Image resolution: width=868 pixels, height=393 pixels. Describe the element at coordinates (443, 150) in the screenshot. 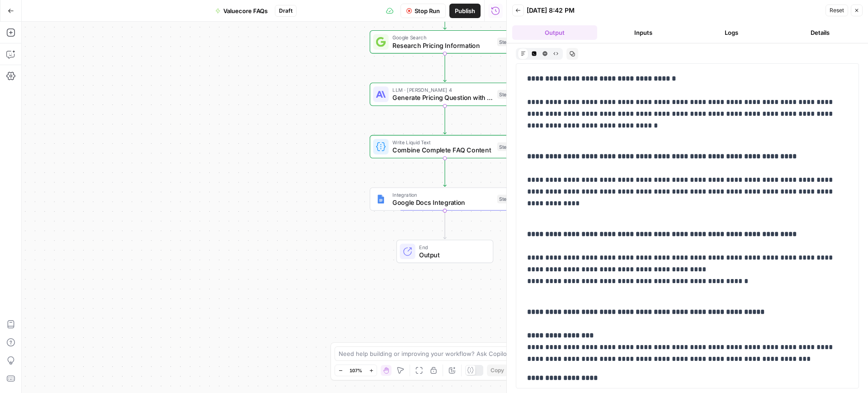

I see `span: Combine Complete FAQ Content` at that location.